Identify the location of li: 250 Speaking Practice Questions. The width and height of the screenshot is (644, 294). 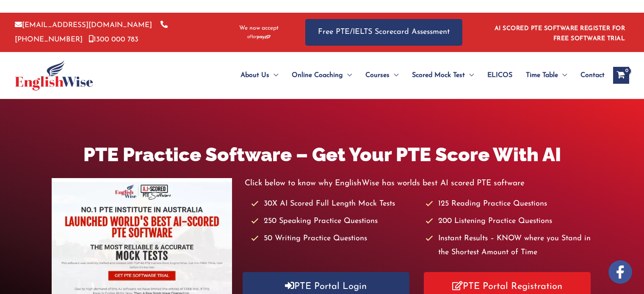
(334, 221).